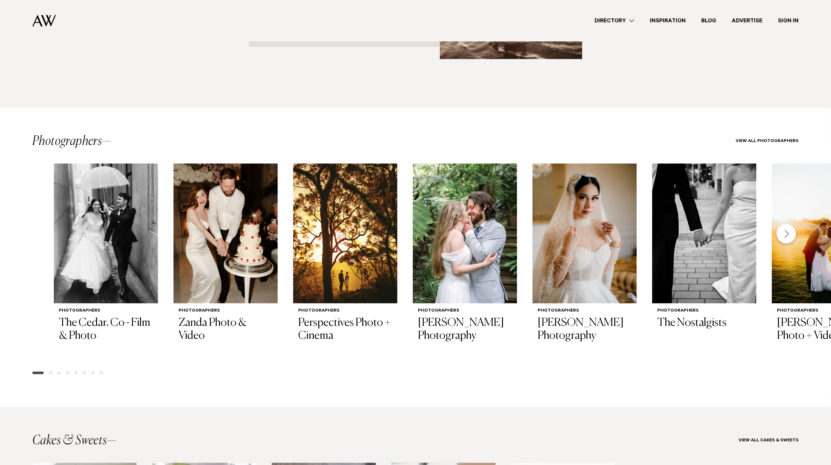  Describe the element at coordinates (465, 233) in the screenshot. I see `img: Auckland Weddings Photographers | Trang Dong Photography` at that location.